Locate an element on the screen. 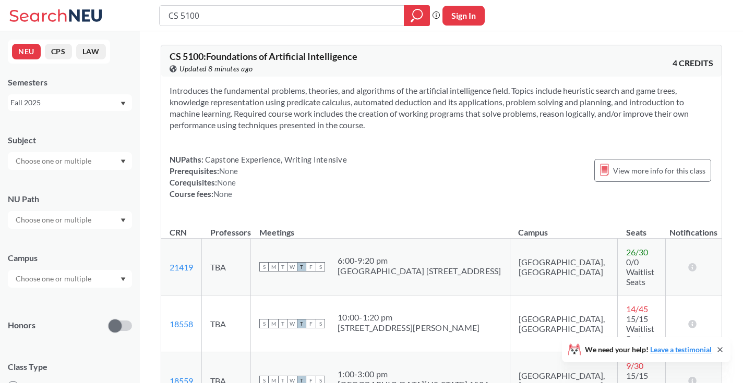 Image resolution: width=743 pixels, height=383 pixels. button: Sign In is located at coordinates (463, 16).